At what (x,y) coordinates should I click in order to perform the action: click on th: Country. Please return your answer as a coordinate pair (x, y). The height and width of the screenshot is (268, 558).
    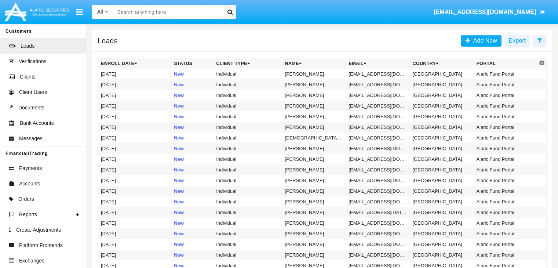
    Looking at the image, I should click on (441, 63).